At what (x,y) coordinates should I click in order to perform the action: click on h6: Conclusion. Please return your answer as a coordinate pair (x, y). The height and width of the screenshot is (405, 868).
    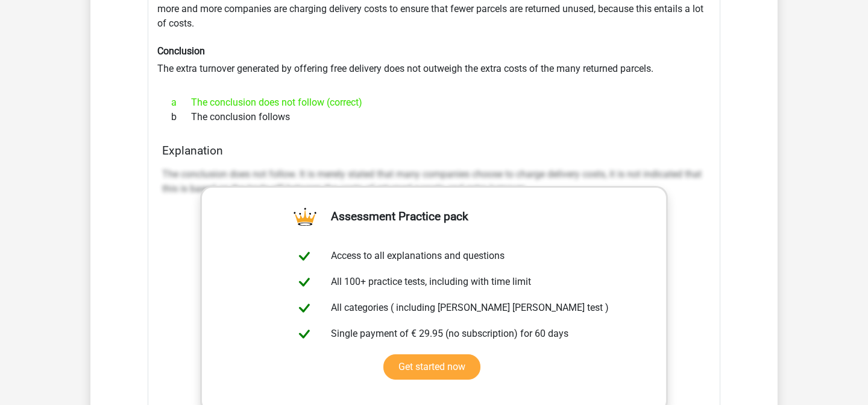
    Looking at the image, I should click on (434, 51).